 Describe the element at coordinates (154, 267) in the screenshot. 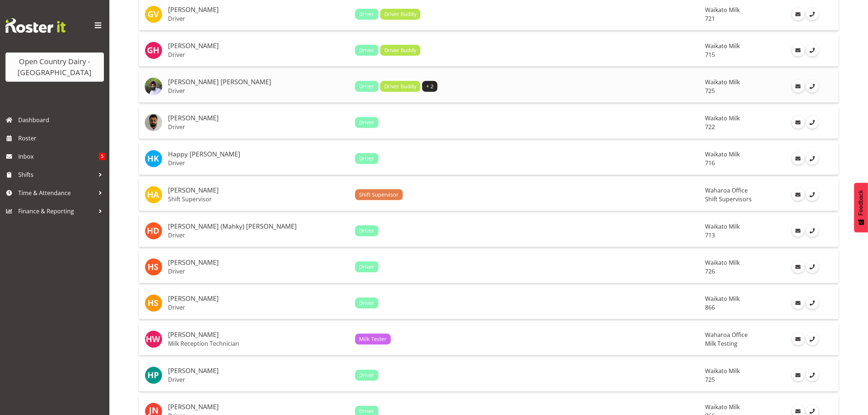

I see `img: harpreet-singh11081.jpg` at that location.